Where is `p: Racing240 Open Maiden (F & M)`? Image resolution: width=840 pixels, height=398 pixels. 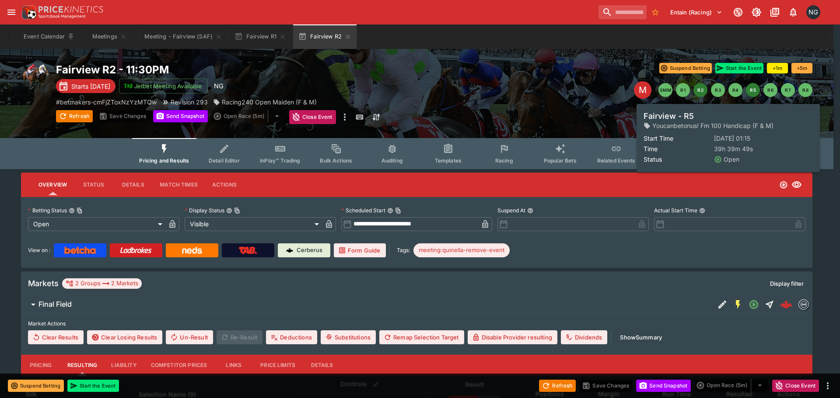
p: Racing240 Open Maiden (F & M) is located at coordinates (269, 102).